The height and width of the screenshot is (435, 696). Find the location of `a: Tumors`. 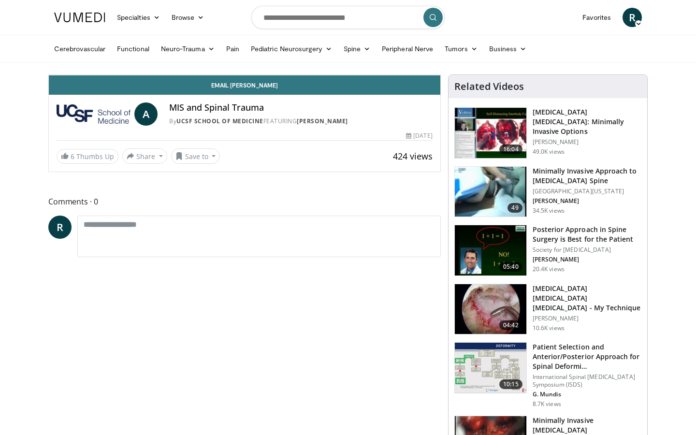

a: Tumors is located at coordinates (461, 49).